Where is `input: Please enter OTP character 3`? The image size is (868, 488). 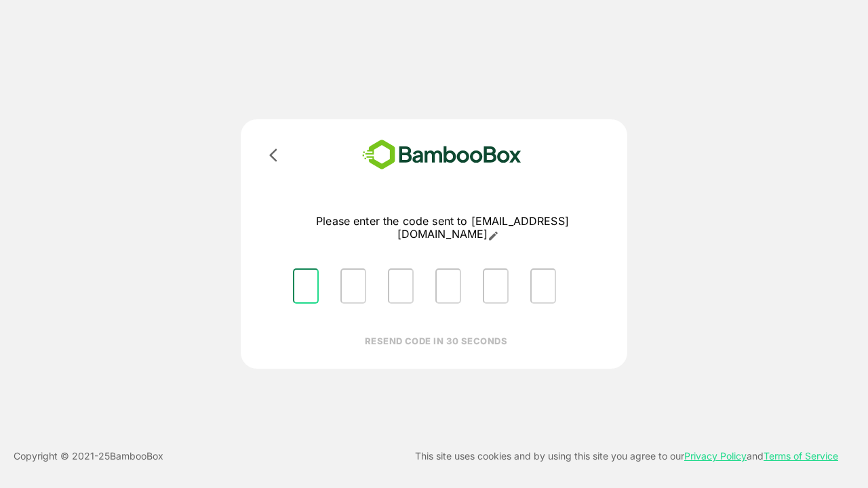 input: Please enter OTP character 3 is located at coordinates (401, 286).